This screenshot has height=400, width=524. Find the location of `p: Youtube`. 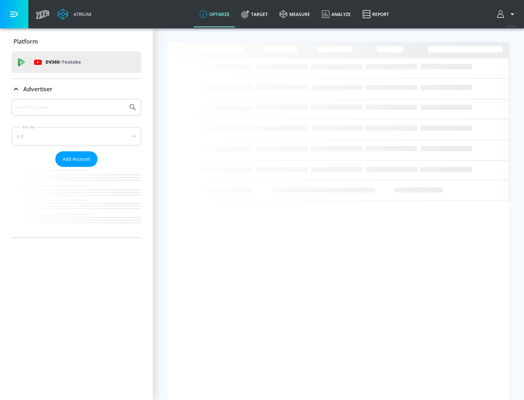

p: Youtube is located at coordinates (71, 62).